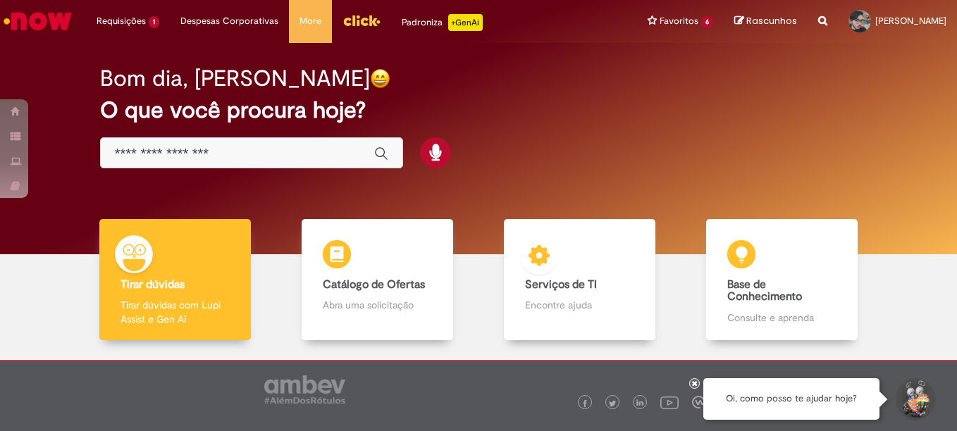 The height and width of the screenshot is (431, 957). What do you see at coordinates (766, 21) in the screenshot?
I see `a: Rascunhos` at bounding box center [766, 21].